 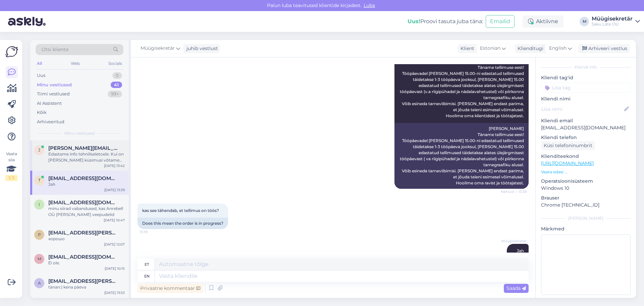 I want to click on span: annaliisa.peters@intensegroup.ee, so click(x=83, y=281).